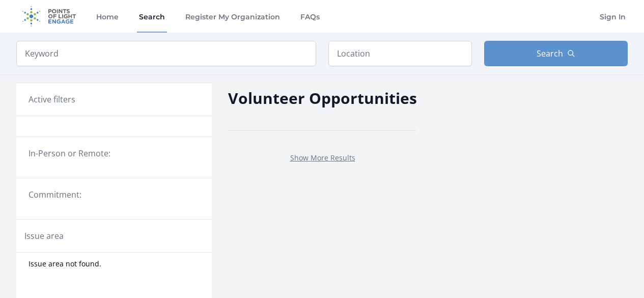 The width and height of the screenshot is (644, 298). Describe the element at coordinates (550, 53) in the screenshot. I see `span: Search` at that location.